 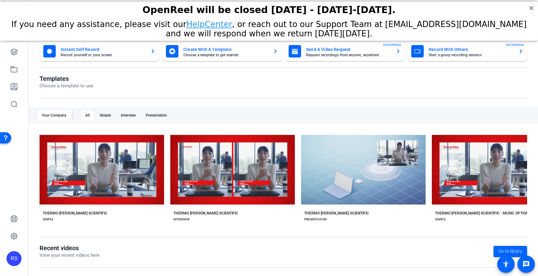 I want to click on mat-card-title: Record With Others, so click(x=471, y=49).